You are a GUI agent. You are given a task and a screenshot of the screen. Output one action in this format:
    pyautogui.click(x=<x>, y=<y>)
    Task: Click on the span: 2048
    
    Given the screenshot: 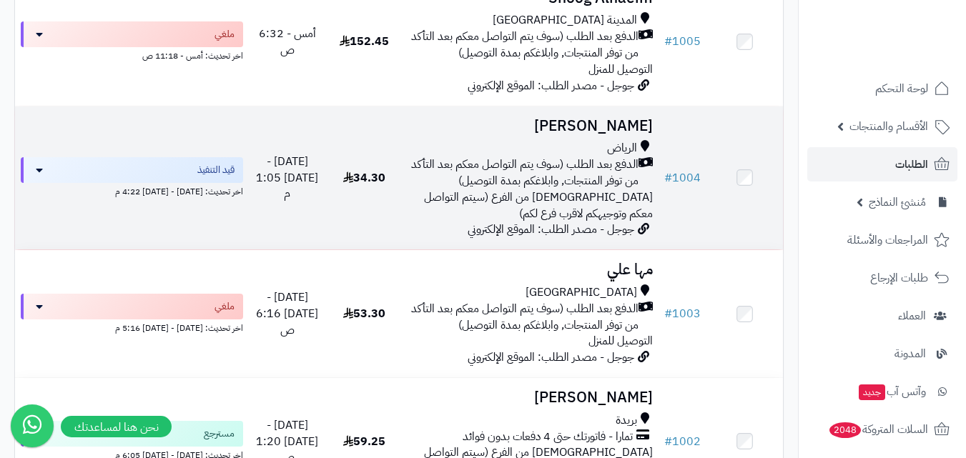 What is the action you would take?
    pyautogui.click(x=845, y=430)
    